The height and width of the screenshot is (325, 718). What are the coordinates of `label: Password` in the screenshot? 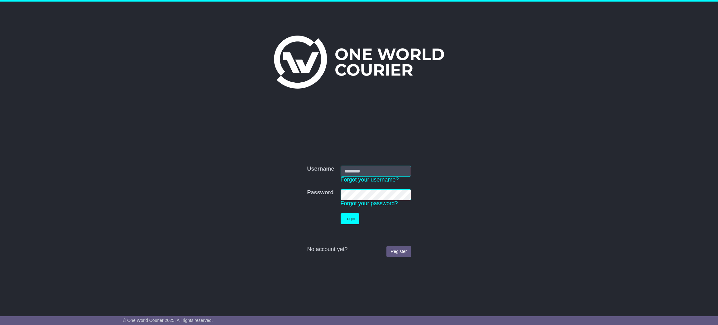 It's located at (320, 192).